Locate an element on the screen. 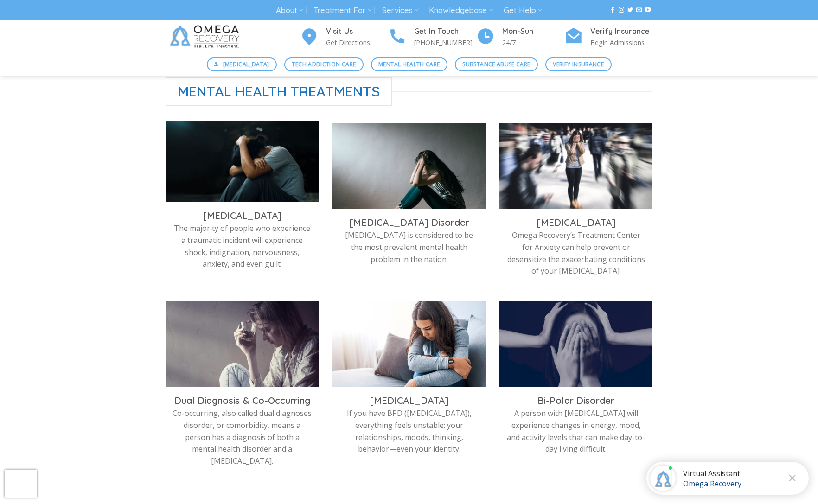 The image size is (818, 504). h3: Dual Diagnosis & Co-Occurring is located at coordinates (242, 400).